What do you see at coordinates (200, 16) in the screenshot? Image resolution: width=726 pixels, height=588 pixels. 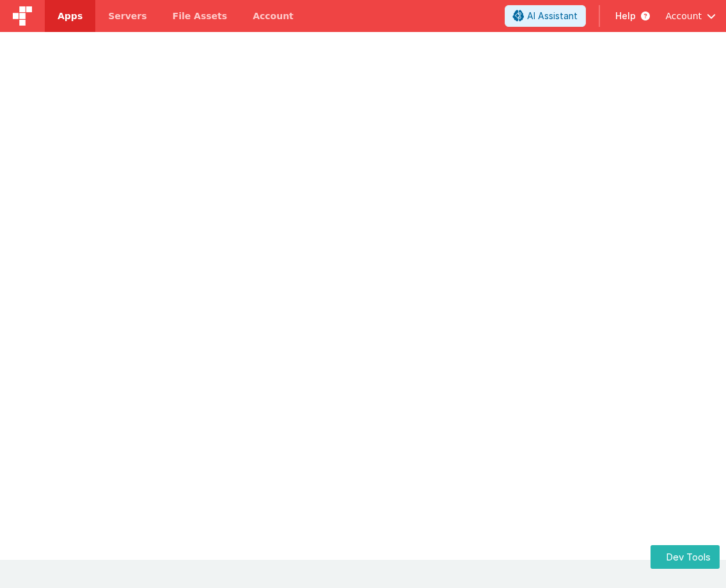 I see `span: File Assets` at bounding box center [200, 16].